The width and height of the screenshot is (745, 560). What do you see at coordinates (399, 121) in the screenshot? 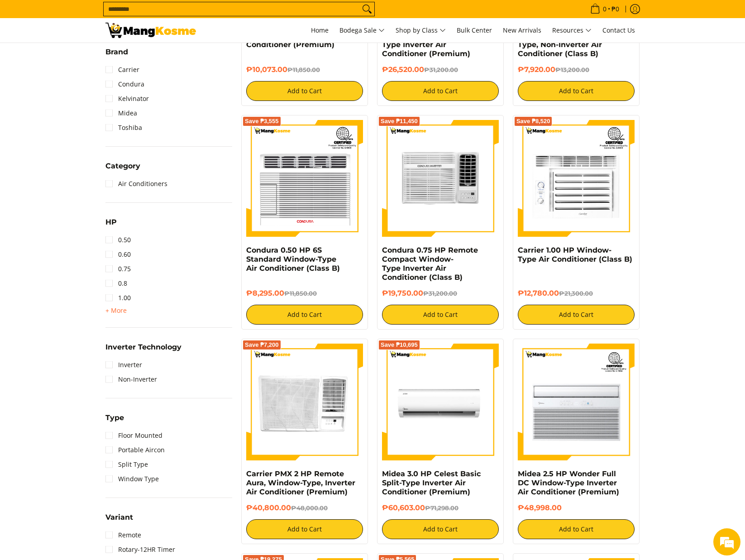
I see `span: Save ₱11,450` at bounding box center [399, 121].